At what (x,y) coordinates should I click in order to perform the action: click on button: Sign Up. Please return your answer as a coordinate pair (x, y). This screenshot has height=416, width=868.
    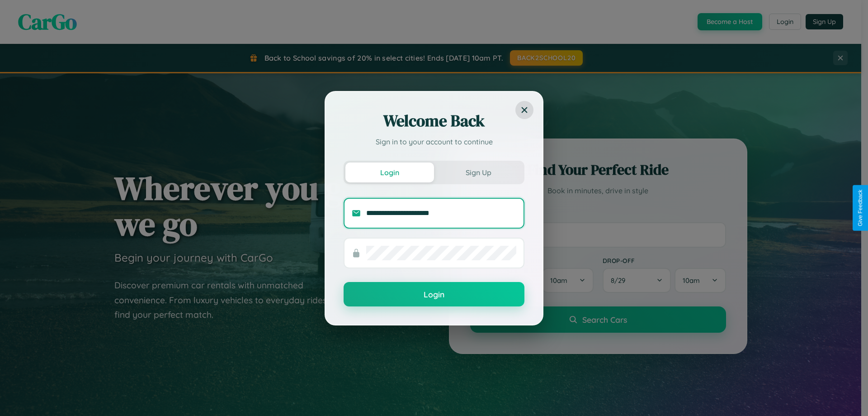
    Looking at the image, I should click on (478, 173).